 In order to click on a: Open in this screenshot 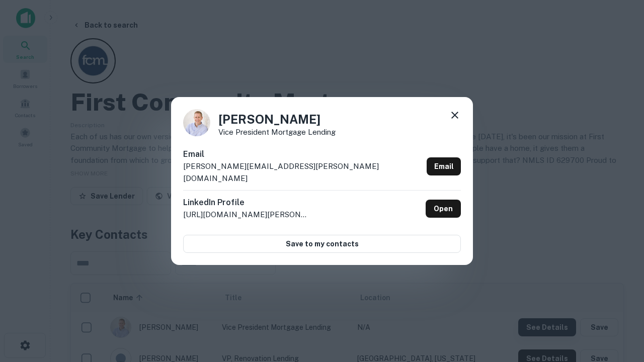, I will do `click(443, 209)`.